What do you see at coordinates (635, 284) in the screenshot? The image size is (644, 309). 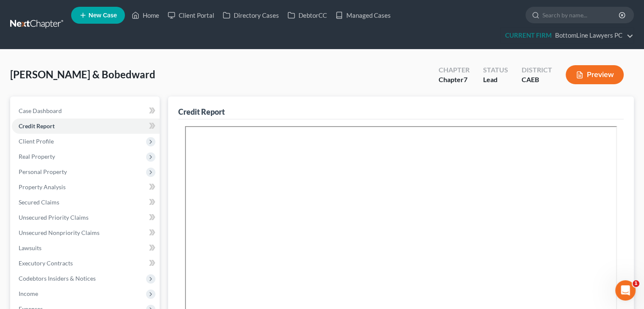 I see `span: 1` at bounding box center [635, 284].